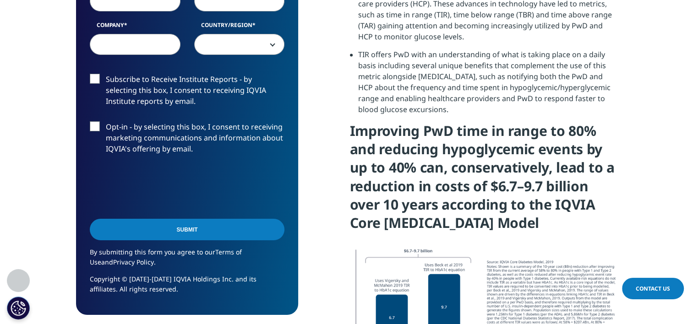  Describe the element at coordinates (652, 288) in the screenshot. I see `span: Contact Us` at that location.